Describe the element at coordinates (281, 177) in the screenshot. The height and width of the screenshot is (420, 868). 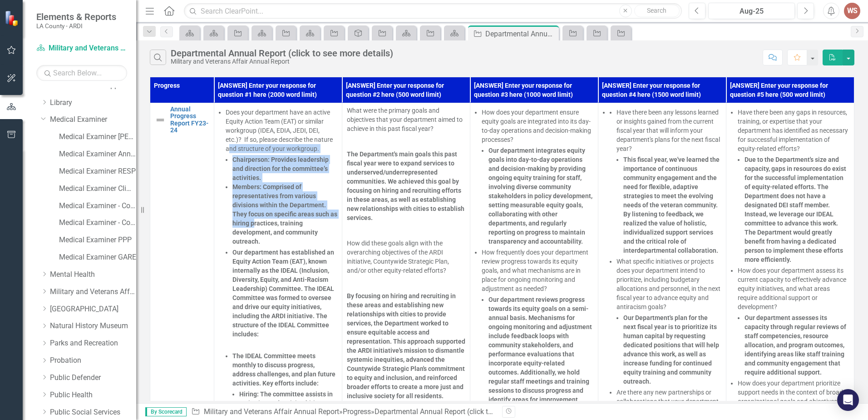
I see `li: Does your department have an active Equity Action Team (EAT) or similar workgroup (IDEA, EDIA, JE...` at that location.